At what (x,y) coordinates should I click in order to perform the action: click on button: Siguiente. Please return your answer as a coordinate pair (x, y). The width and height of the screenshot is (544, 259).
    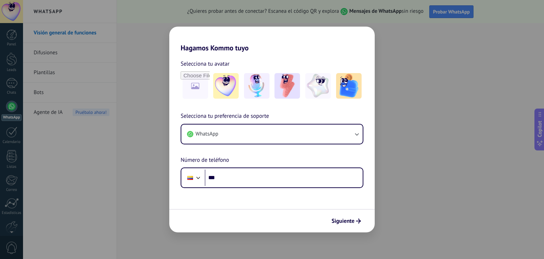
    Looking at the image, I should click on (346, 221).